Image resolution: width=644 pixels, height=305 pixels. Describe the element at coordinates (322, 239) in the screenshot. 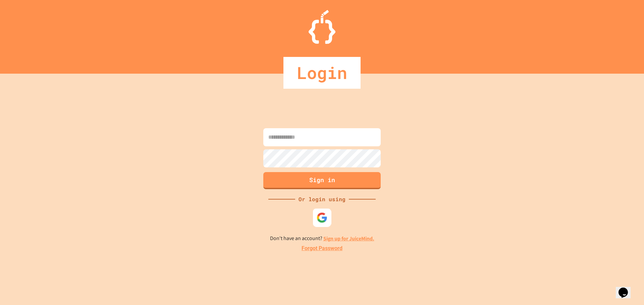

I see `p: Don't have an account?` at that location.